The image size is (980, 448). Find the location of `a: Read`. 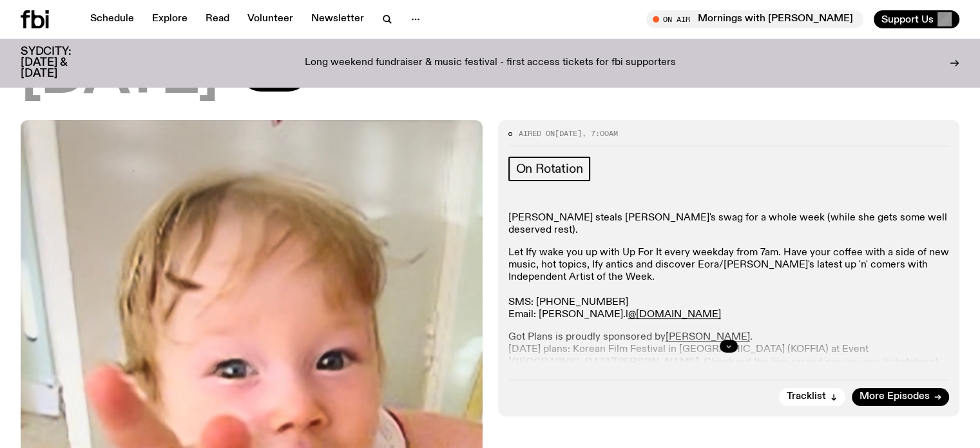

a: Read is located at coordinates (217, 19).